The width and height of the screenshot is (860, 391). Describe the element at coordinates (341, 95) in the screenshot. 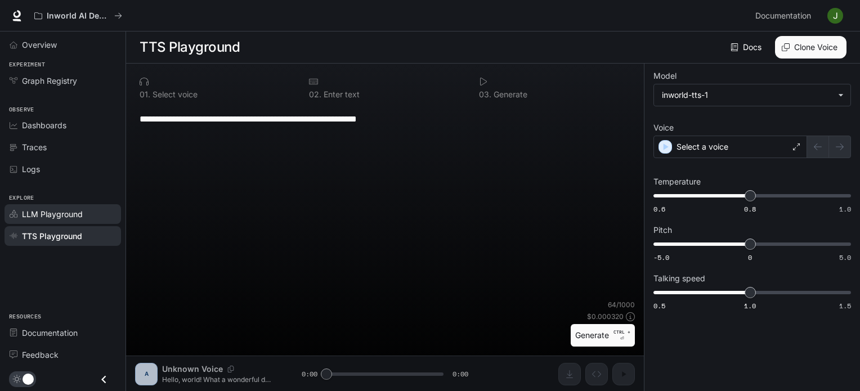

I see `p: Enter text` at that location.